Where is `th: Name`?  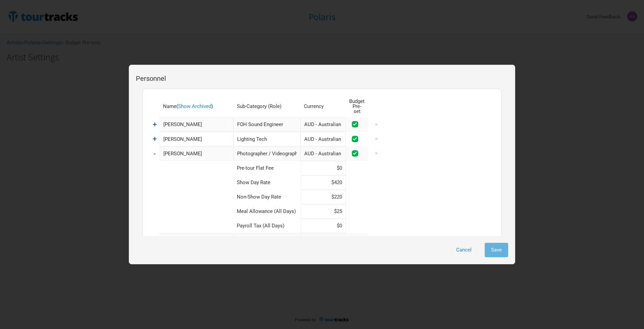
th: Name is located at coordinates (196, 107).